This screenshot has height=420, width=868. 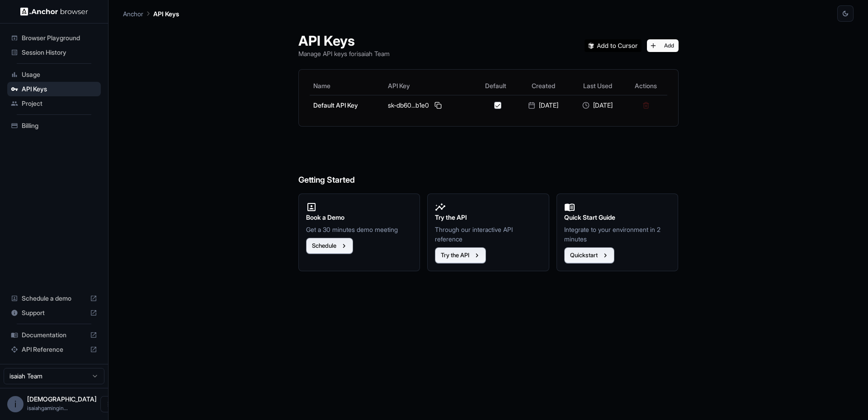 I want to click on p: Integrate to your environment in 2 minutes, so click(x=618, y=234).